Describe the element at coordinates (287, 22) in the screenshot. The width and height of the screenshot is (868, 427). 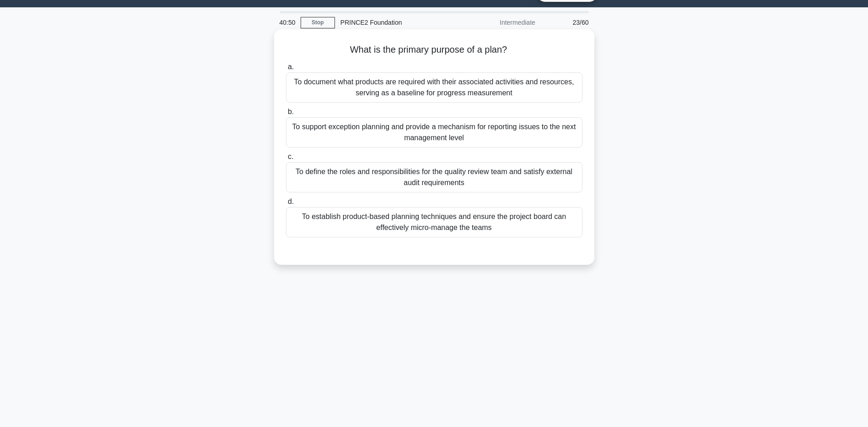
I see `div: 40:50` at that location.